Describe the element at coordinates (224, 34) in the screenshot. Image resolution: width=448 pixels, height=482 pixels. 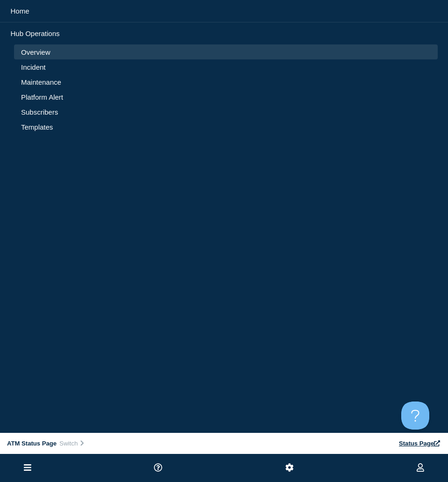
I see `p: Hub Operations` at that location.